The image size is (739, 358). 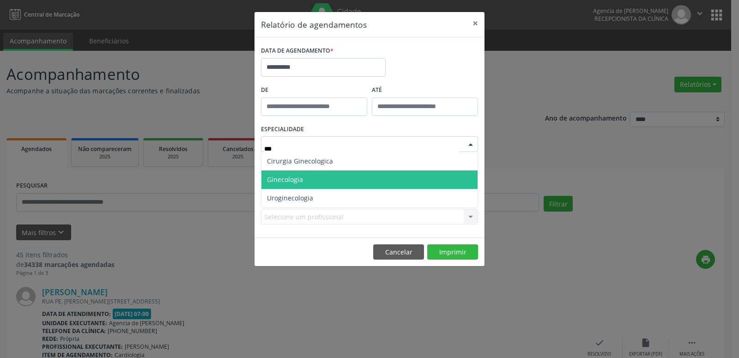 What do you see at coordinates (398, 252) in the screenshot?
I see `button: Cancelar` at bounding box center [398, 252].